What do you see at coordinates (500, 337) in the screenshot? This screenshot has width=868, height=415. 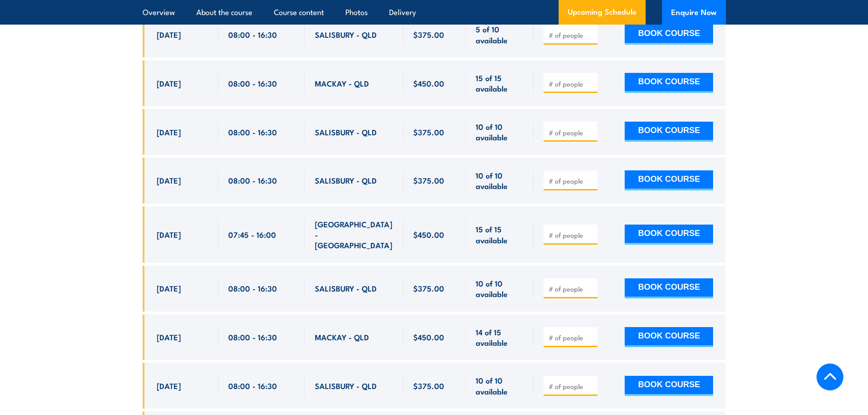 I see `span: 14 of 15 available` at bounding box center [500, 337].